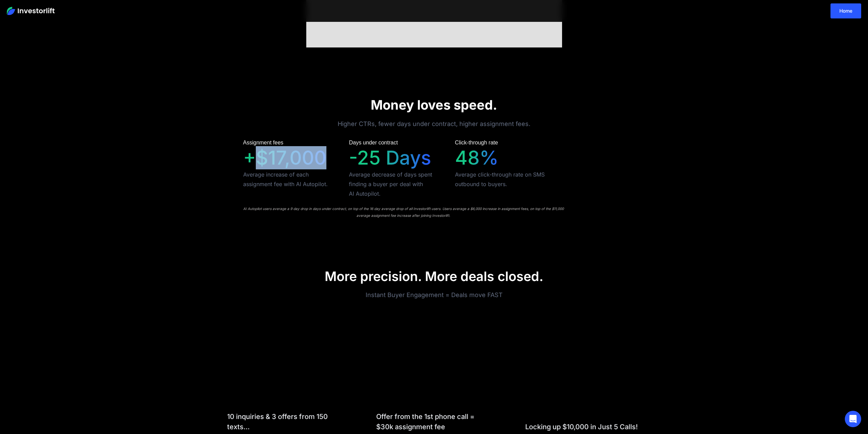 This screenshot has width=868, height=434. I want to click on div: Assignment fees, so click(263, 143).